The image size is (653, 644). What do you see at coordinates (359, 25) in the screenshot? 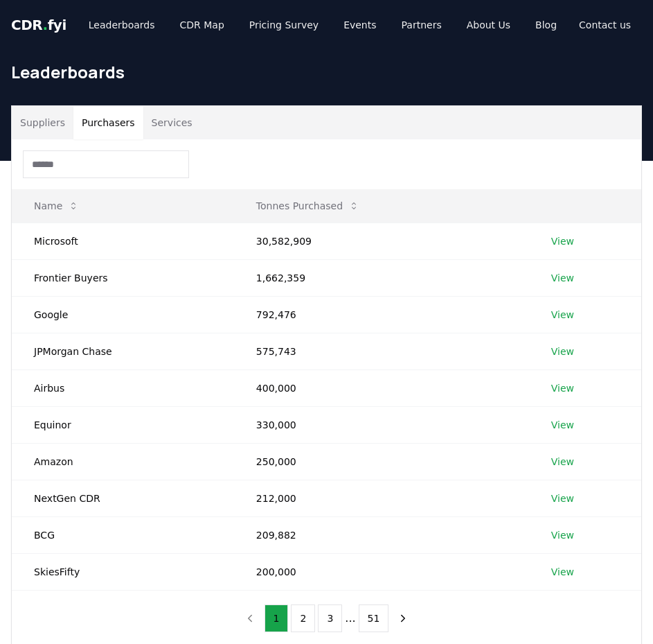
I see `a: Events` at bounding box center [359, 25].